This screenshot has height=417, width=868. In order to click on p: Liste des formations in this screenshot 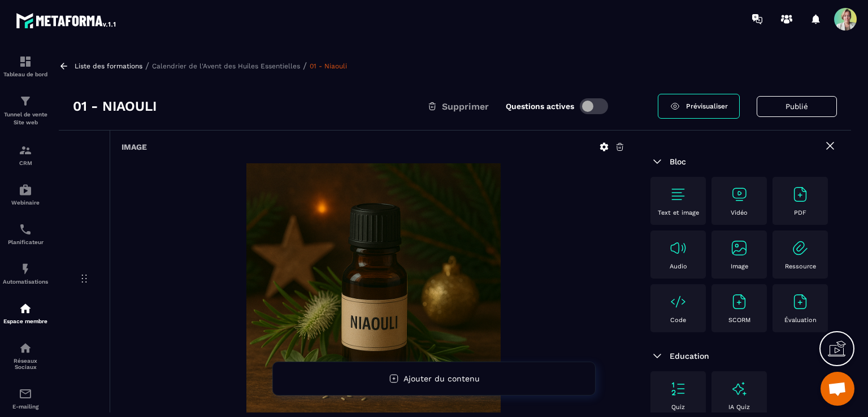, I will do `click(109, 66)`.